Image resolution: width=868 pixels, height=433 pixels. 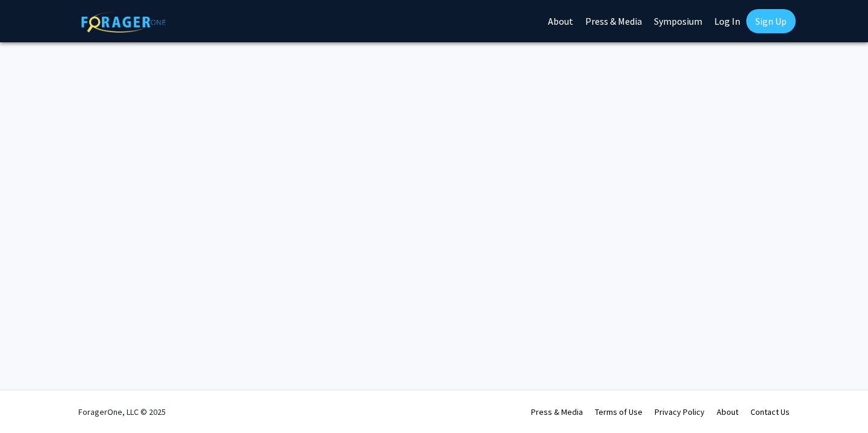 What do you see at coordinates (680, 412) in the screenshot?
I see `a: Privacy Policy` at bounding box center [680, 412].